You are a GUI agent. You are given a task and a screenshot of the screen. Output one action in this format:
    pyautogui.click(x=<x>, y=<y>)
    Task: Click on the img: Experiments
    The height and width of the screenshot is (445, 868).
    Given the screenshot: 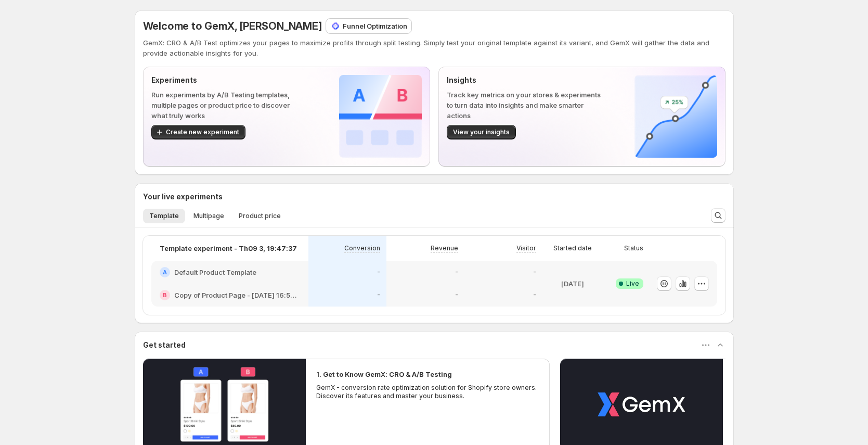 What is the action you would take?
    pyautogui.click(x=380, y=116)
    